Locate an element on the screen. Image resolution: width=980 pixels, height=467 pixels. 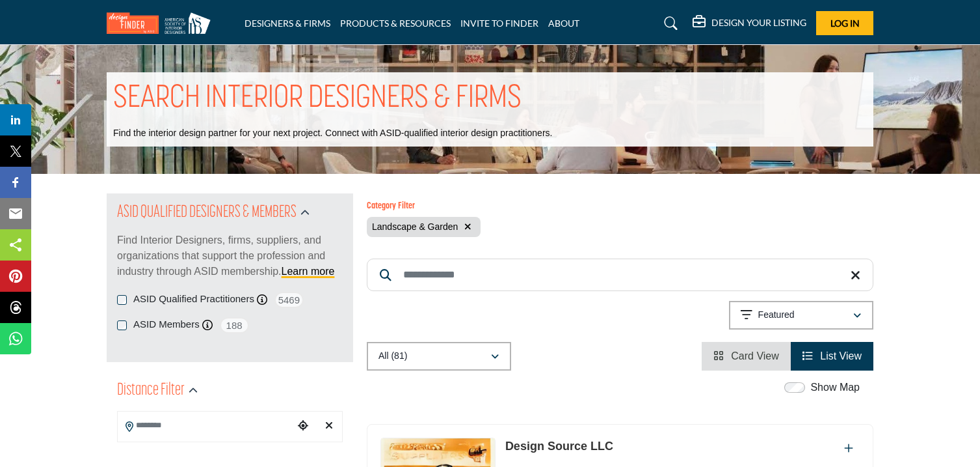
button: Log In is located at coordinates (845, 23).